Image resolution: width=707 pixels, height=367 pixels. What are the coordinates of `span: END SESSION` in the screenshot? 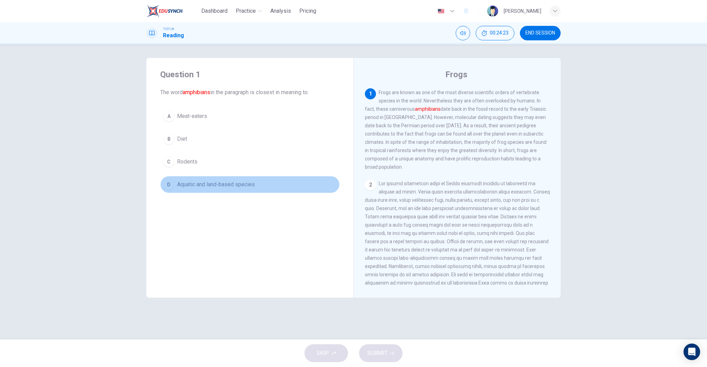 It's located at (540, 33).